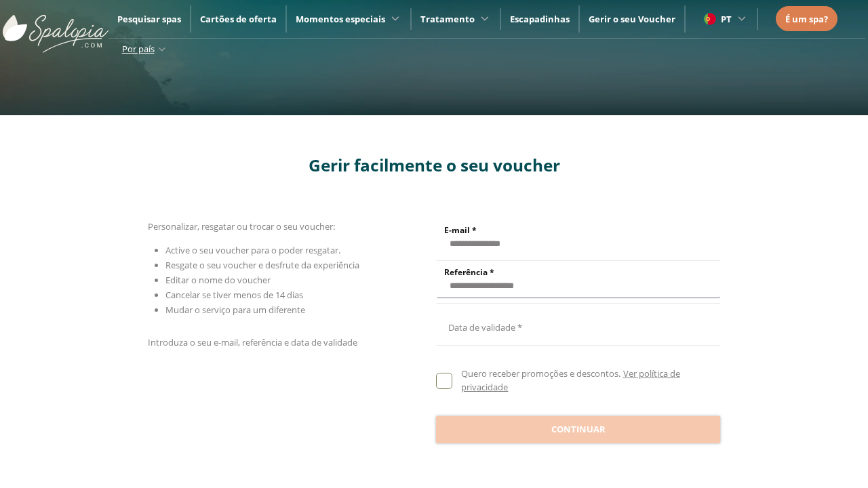 The height and width of the screenshot is (488, 868). What do you see at coordinates (56, 27) in the screenshot?
I see `img: ImgLogoSpalopia.BvClDcEz.svg` at bounding box center [56, 27].